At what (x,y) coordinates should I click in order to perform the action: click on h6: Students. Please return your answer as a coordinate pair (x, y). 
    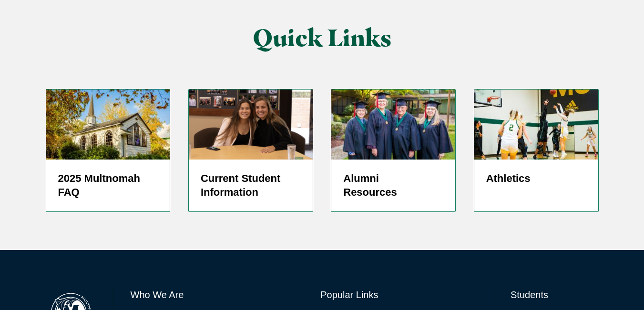
    Looking at the image, I should click on (554, 295).